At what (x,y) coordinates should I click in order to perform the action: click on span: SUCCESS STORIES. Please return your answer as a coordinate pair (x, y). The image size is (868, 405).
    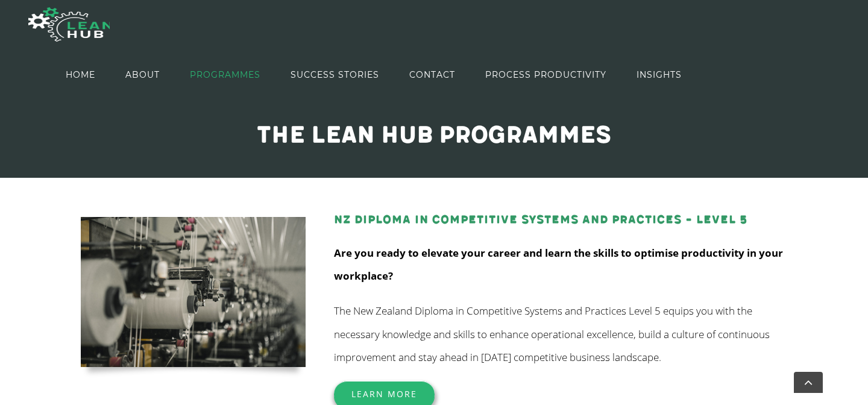
    Looking at the image, I should click on (334, 75).